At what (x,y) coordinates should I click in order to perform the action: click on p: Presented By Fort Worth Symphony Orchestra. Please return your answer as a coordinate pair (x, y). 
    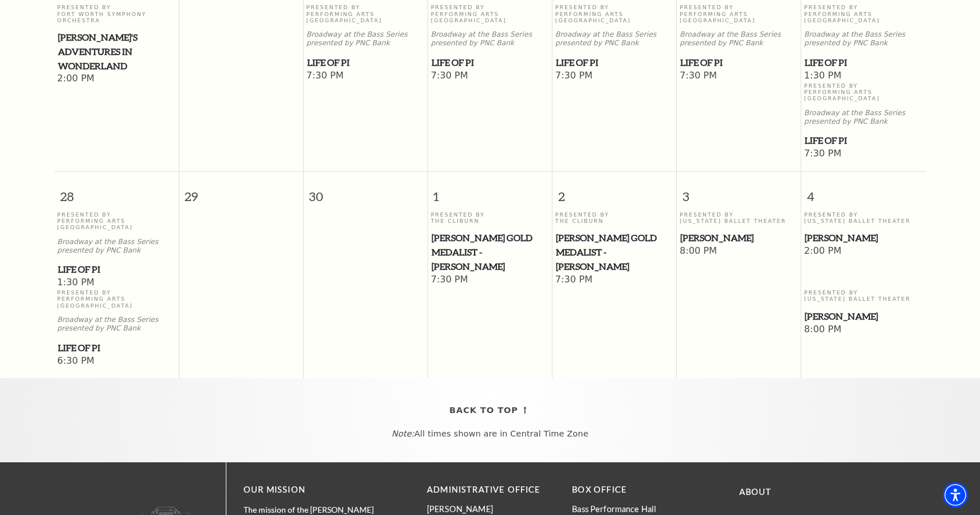
    Looking at the image, I should click on (117, 14).